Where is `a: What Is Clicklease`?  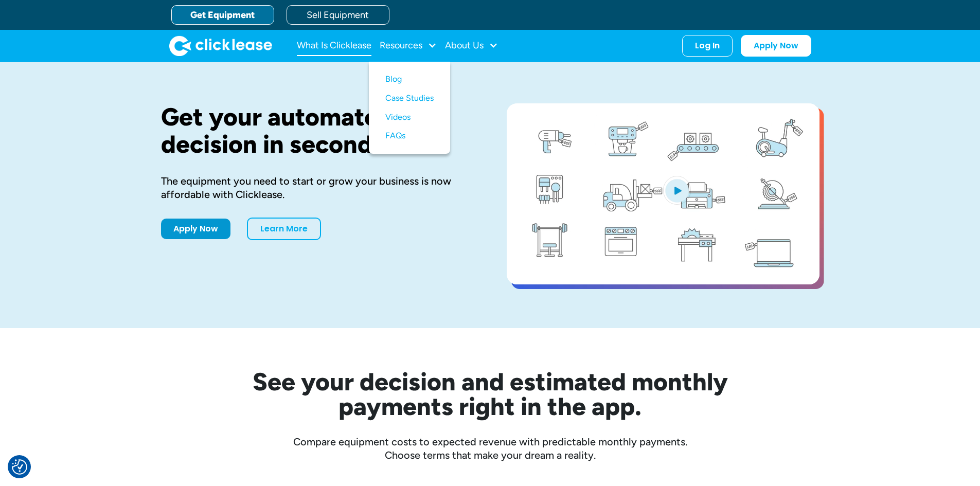
a: What Is Clicklease is located at coordinates (334, 46).